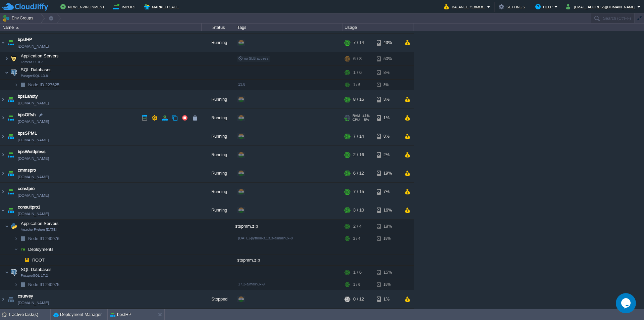 The image size is (644, 320). I want to click on a: Application ServersTomcat 11.0.7, so click(40, 56).